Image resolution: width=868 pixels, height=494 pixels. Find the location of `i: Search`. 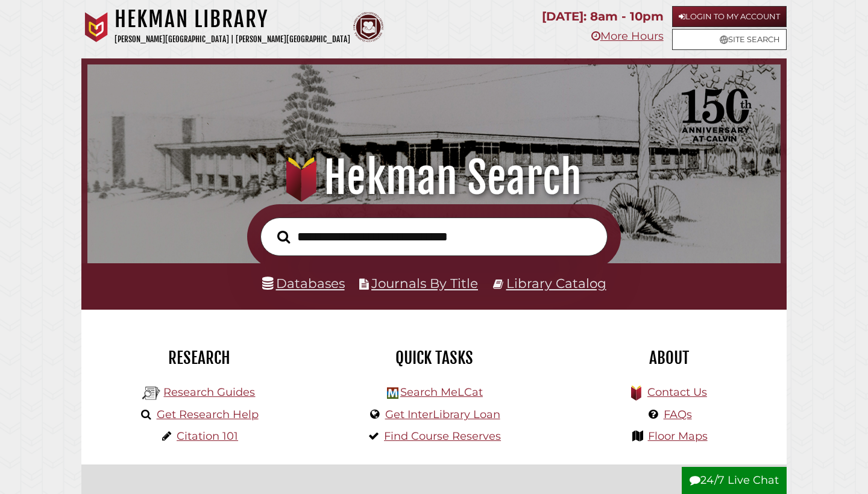

i: Search is located at coordinates (283, 236).